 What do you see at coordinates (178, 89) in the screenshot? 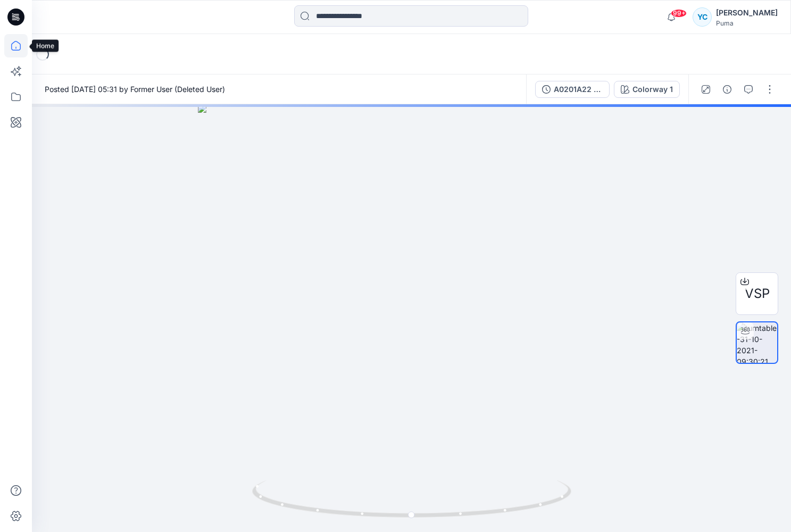
I see `a: Former User (Deleted User)` at bounding box center [178, 89].